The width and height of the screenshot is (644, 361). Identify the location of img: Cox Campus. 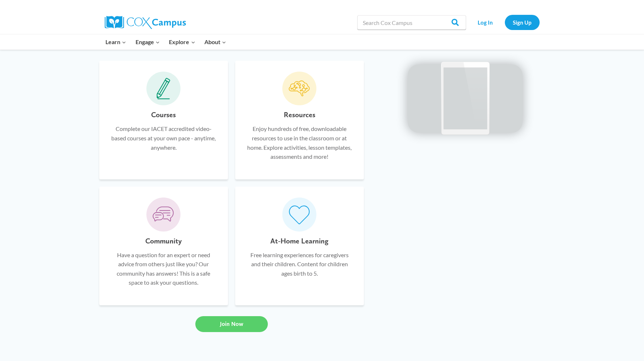
(146, 22).